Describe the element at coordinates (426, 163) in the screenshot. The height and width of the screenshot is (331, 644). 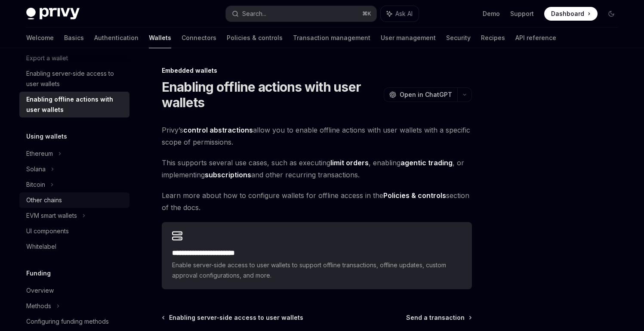
I see `strong: agentic trading` at that location.